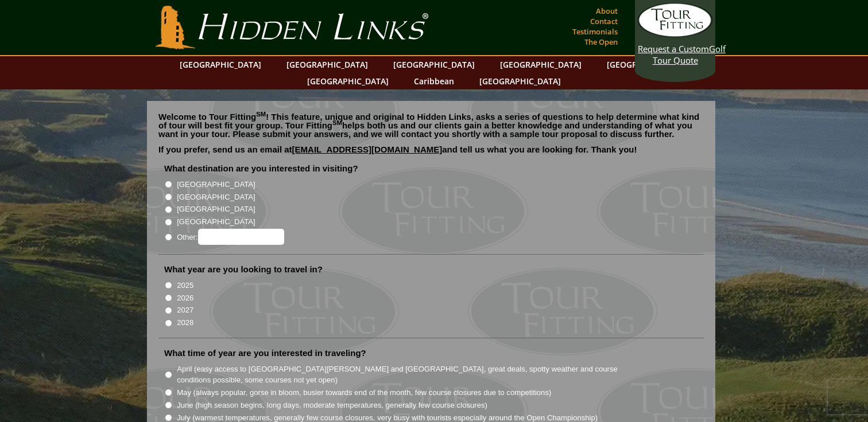 This screenshot has width=868, height=422. I want to click on label: Other:, so click(230, 237).